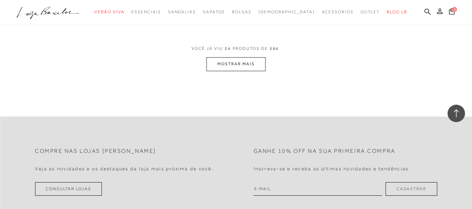 This screenshot has height=209, width=472. What do you see at coordinates (228, 49) in the screenshot?
I see `span: 24` at bounding box center [228, 49].